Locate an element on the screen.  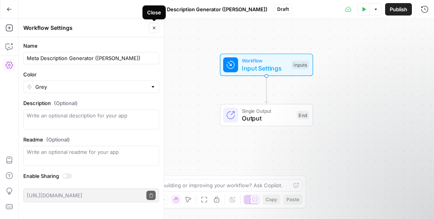
span: Output is located at coordinates (267, 118).